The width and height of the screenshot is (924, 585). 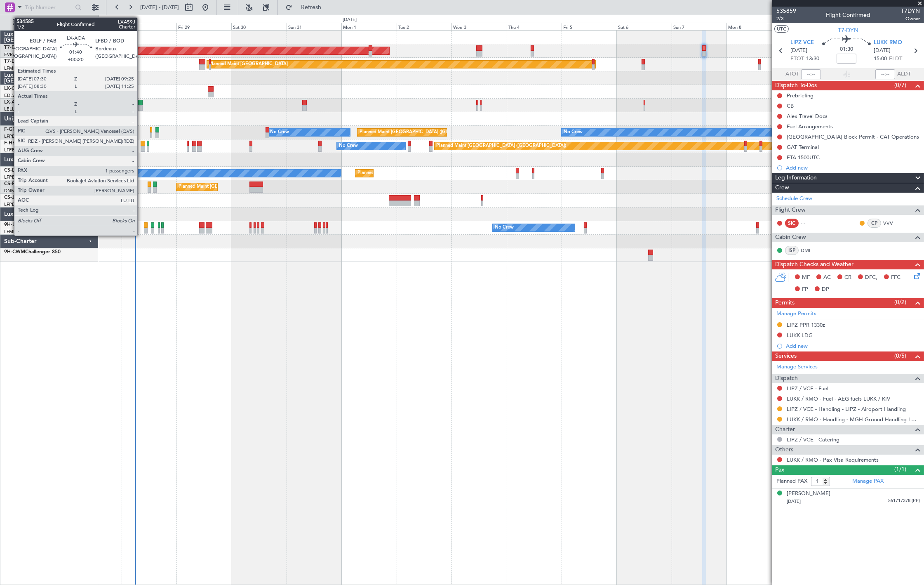 I want to click on a: LIPZ / VCE - Catering, so click(x=813, y=439).